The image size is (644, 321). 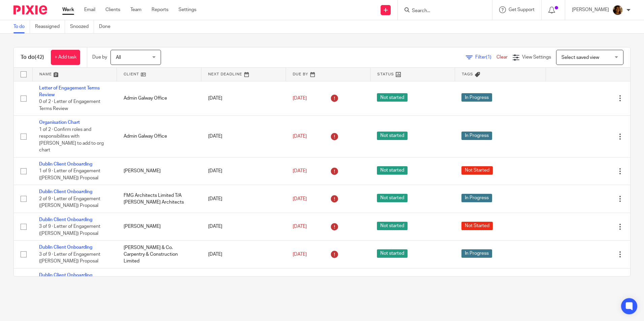 What do you see at coordinates (118, 58) in the screenshot?
I see `span: All` at bounding box center [118, 58].